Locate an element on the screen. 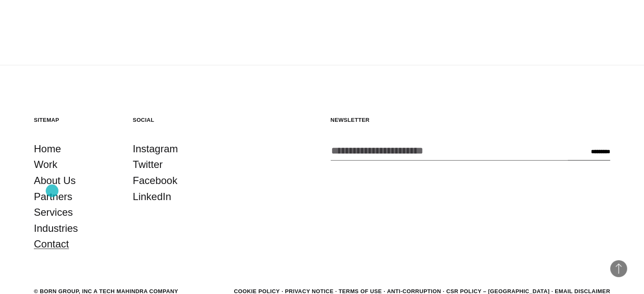 This screenshot has height=294, width=644. a: Facebook is located at coordinates (155, 180).